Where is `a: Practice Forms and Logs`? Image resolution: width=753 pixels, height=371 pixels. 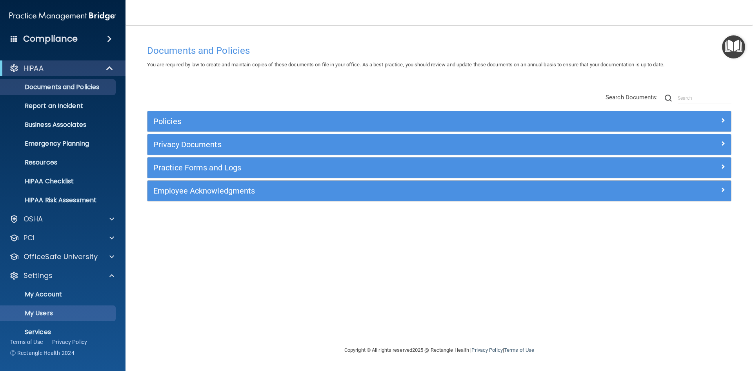
a: Practice Forms and Logs is located at coordinates (439, 168).